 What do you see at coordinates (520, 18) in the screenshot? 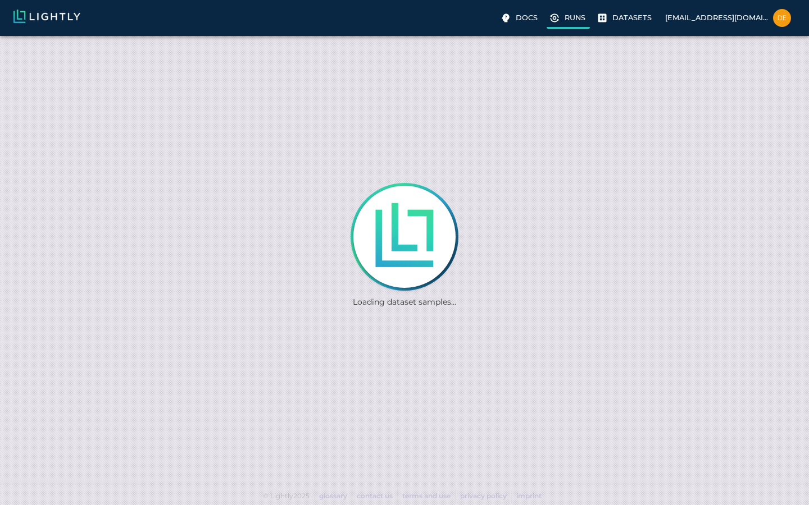
I see `a: Docs` at bounding box center [520, 18].